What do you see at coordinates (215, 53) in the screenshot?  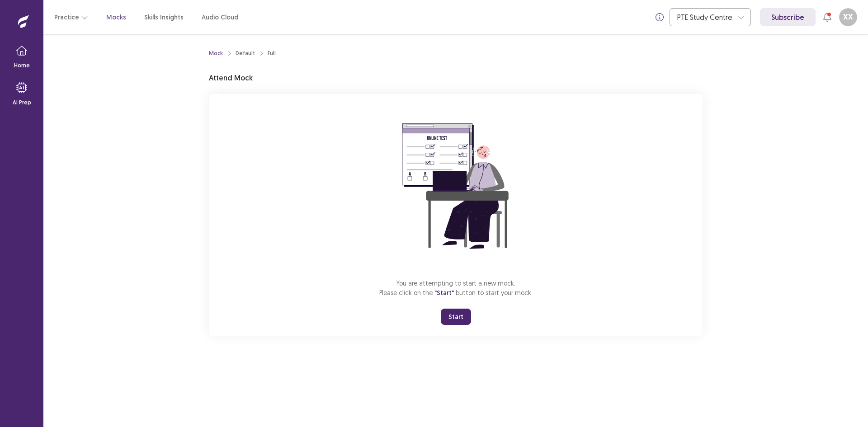 I see `div: Mock` at bounding box center [215, 53].